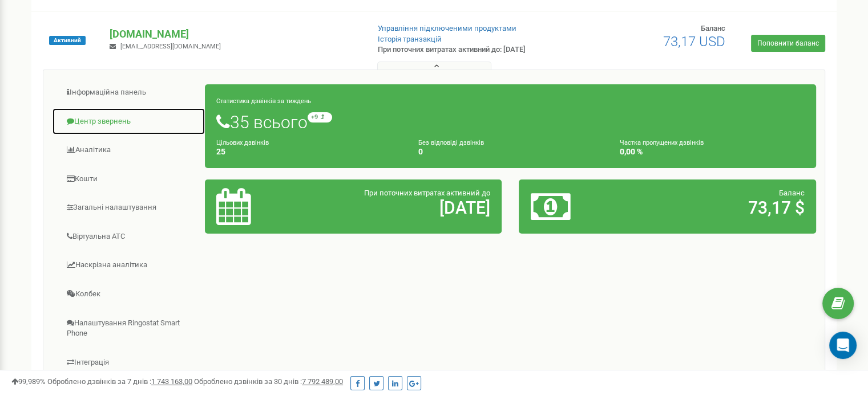 Image resolution: width=868 pixels, height=396 pixels. I want to click on a: Інформаційна панель, so click(129, 93).